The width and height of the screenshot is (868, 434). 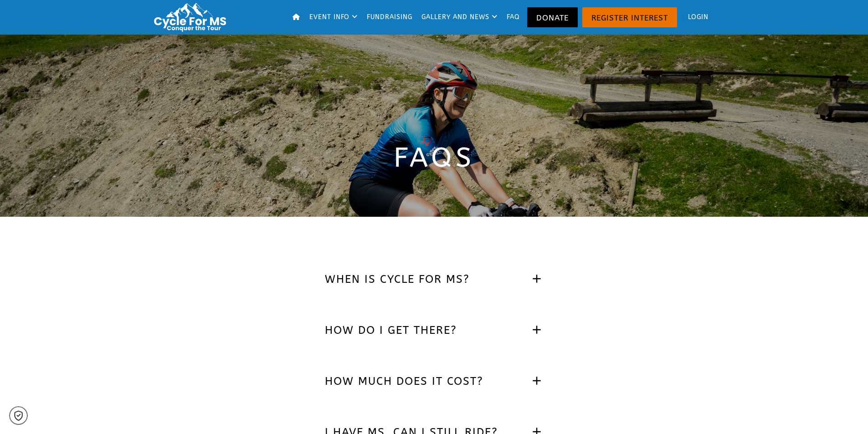 I want to click on a: Donate, so click(x=552, y=17).